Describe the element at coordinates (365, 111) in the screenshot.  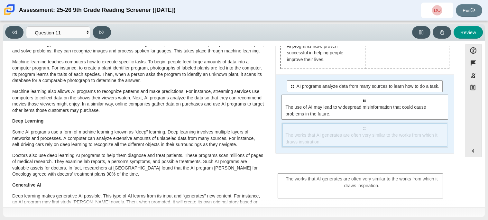
I see `span: The use of AI may lead to widespread misinformation that could cause problems in the future.` at that location.